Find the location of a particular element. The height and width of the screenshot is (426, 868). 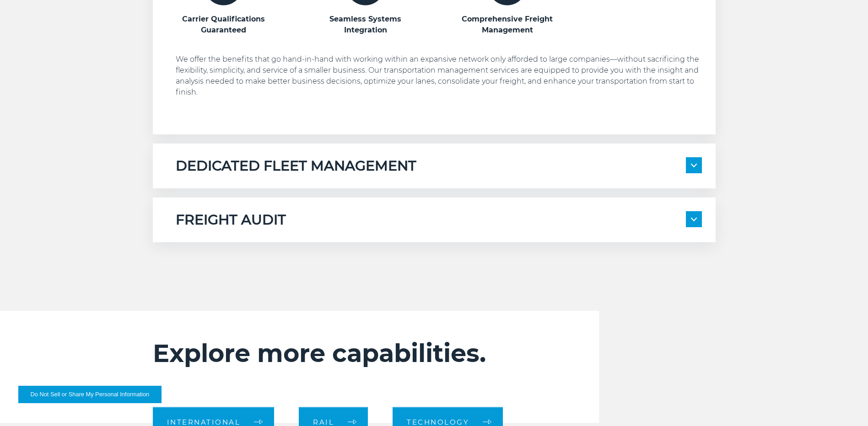

h2: Explore more capabilities. is located at coordinates (349, 354).